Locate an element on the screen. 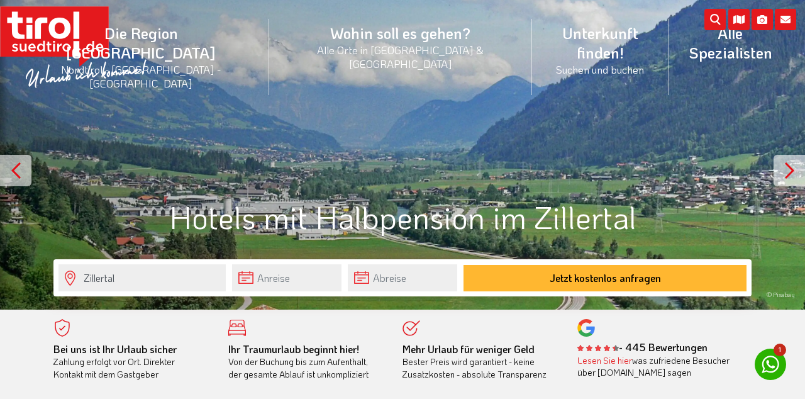  input: Wo soll's hingehen? is located at coordinates (142, 277).